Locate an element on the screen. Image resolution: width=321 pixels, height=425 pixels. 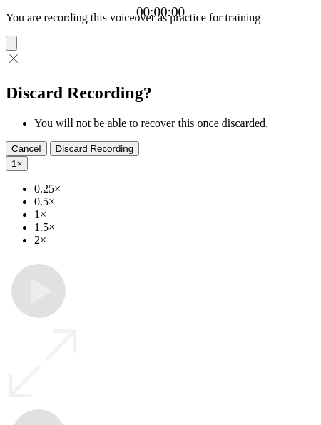
li: 2× is located at coordinates (175, 241).